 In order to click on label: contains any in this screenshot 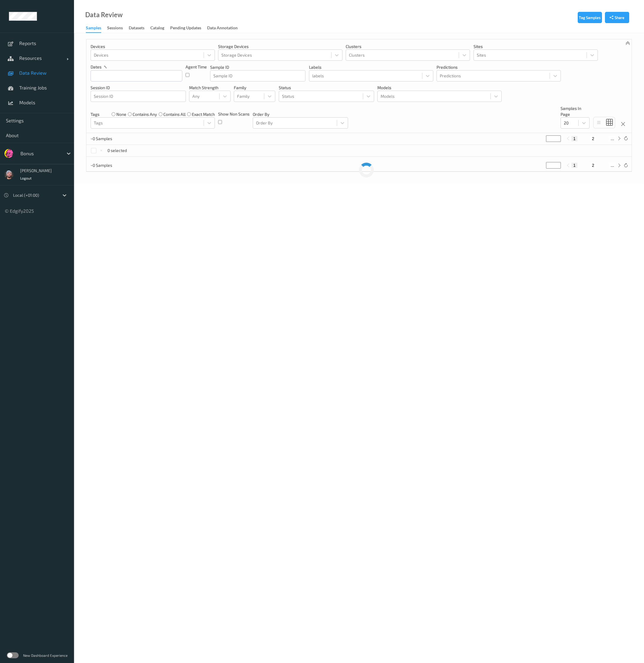, I will do `click(145, 114)`.